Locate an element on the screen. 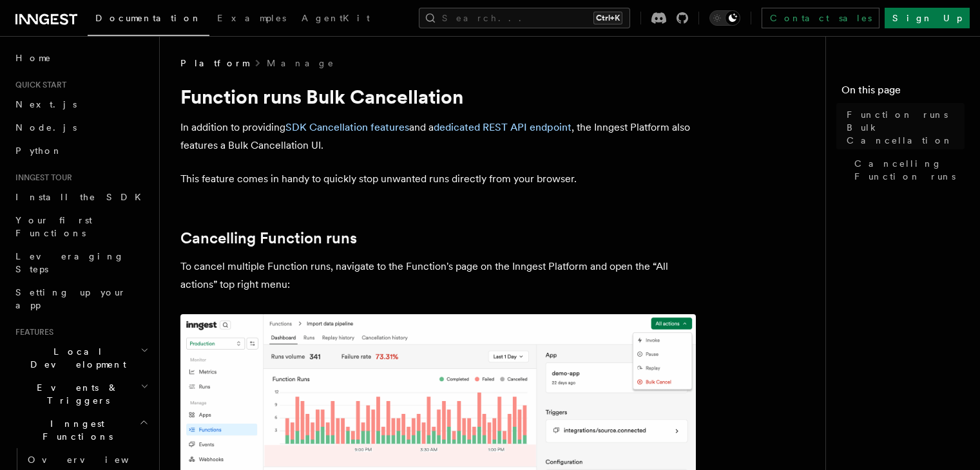  span: Platform is located at coordinates (214, 63).